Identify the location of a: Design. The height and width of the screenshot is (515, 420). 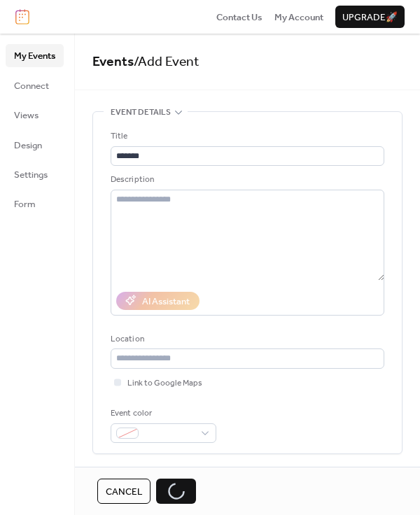
(34, 145).